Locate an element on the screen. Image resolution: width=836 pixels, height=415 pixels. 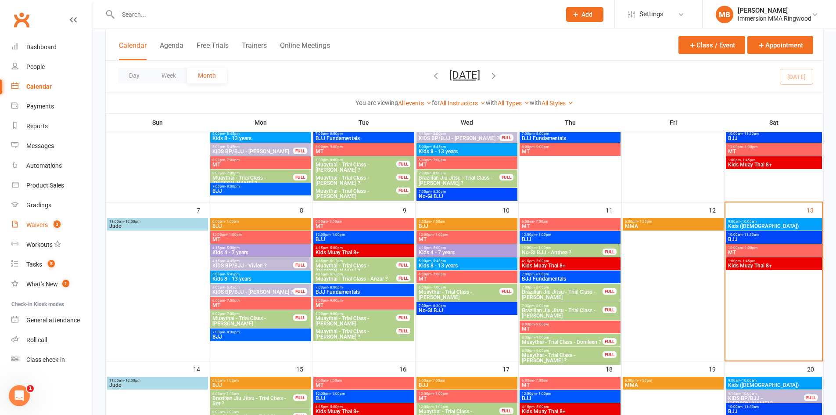
span: - 5:15pm is located at coordinates (335, 274).